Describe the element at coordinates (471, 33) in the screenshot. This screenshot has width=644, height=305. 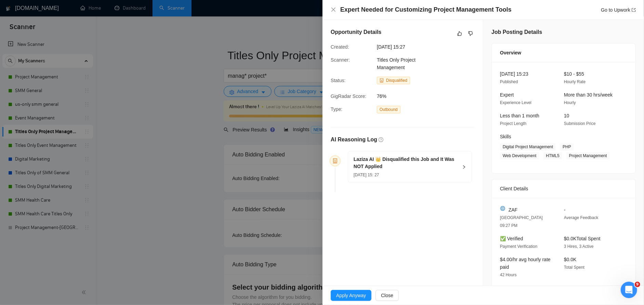
I see `span: dislike` at that location.